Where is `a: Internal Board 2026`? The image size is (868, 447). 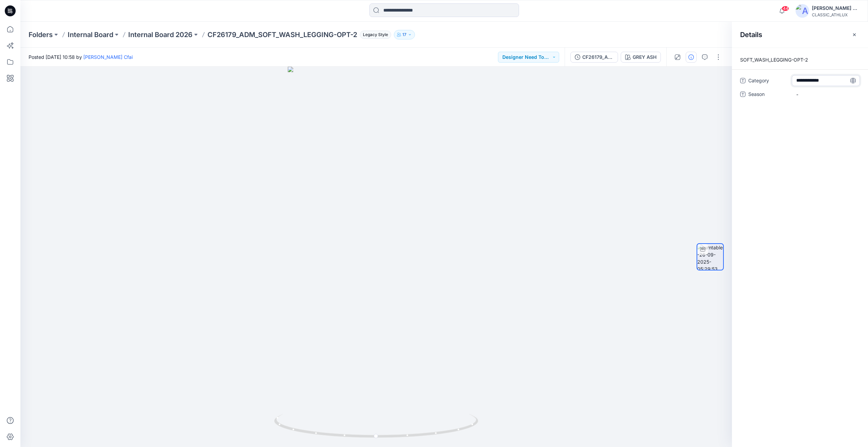
a: Internal Board 2026 is located at coordinates (160, 35).